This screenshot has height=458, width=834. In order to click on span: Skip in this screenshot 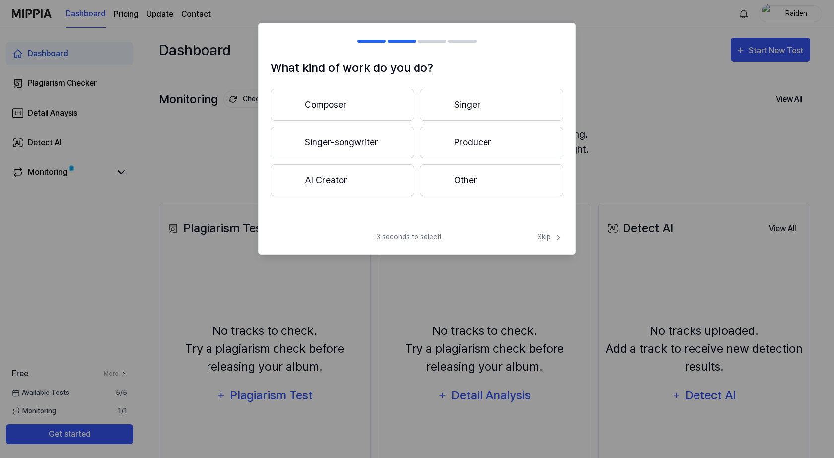, I will do `click(550, 237)`.